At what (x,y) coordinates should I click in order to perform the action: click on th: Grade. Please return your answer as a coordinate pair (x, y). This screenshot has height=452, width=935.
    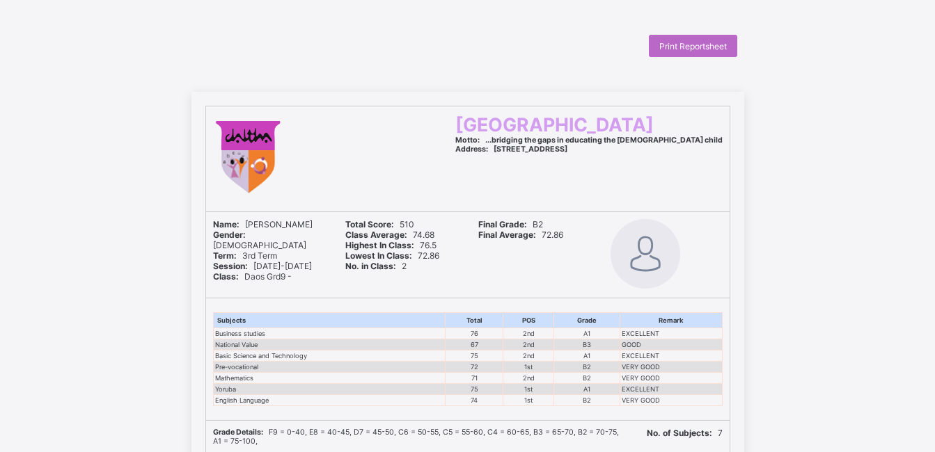
    Looking at the image, I should click on (587, 320).